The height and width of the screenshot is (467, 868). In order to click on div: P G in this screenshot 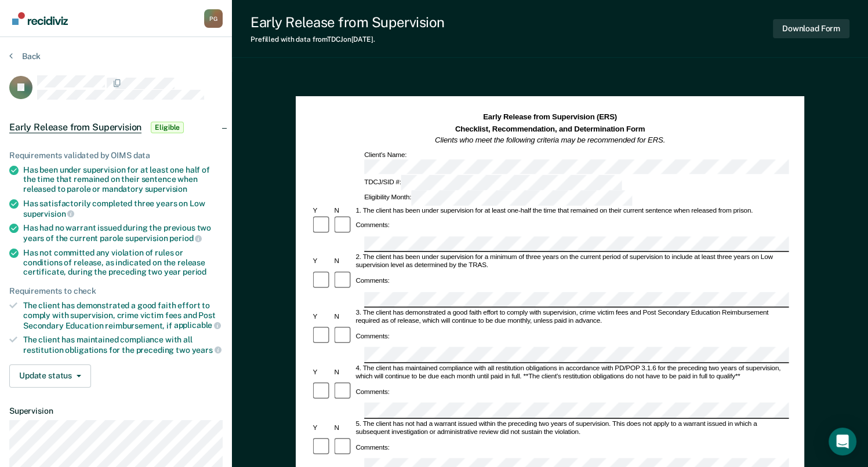, I will do `click(213, 19)`.